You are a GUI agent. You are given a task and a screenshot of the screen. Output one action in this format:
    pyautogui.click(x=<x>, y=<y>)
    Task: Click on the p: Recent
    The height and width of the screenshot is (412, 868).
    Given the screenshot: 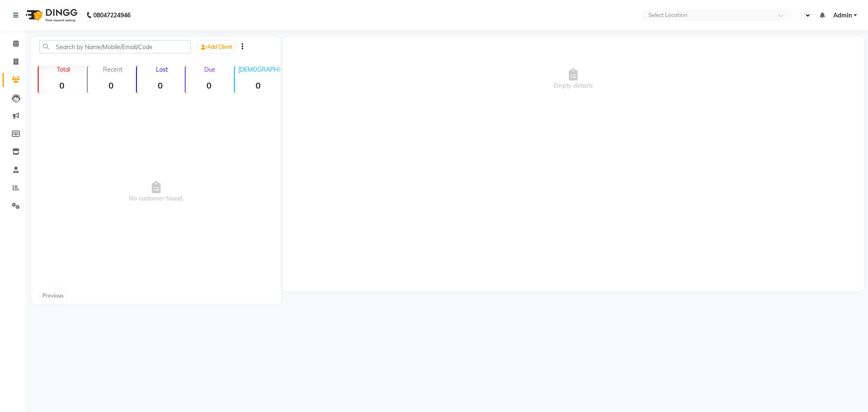 What is the action you would take?
    pyautogui.click(x=113, y=70)
    